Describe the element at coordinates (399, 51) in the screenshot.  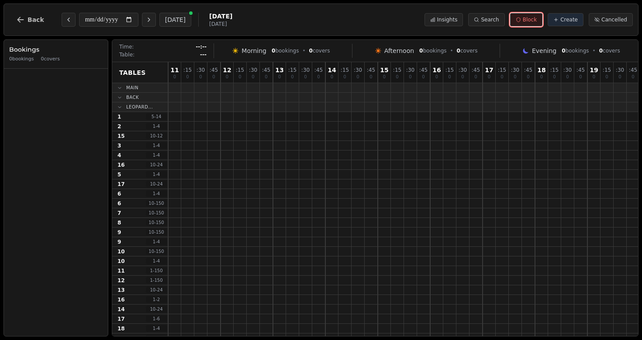
I see `span: Afternoon` at that location.